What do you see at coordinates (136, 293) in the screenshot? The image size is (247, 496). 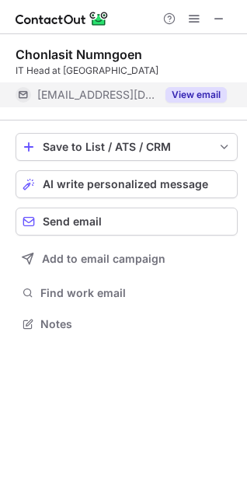 I see `span: Find work email` at bounding box center [136, 293].